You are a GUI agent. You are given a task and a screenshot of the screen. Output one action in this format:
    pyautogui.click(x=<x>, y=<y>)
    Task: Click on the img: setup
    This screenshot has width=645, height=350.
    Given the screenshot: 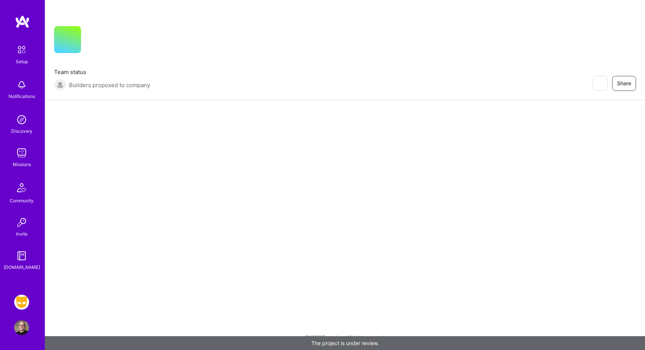 What is the action you would take?
    pyautogui.click(x=22, y=50)
    